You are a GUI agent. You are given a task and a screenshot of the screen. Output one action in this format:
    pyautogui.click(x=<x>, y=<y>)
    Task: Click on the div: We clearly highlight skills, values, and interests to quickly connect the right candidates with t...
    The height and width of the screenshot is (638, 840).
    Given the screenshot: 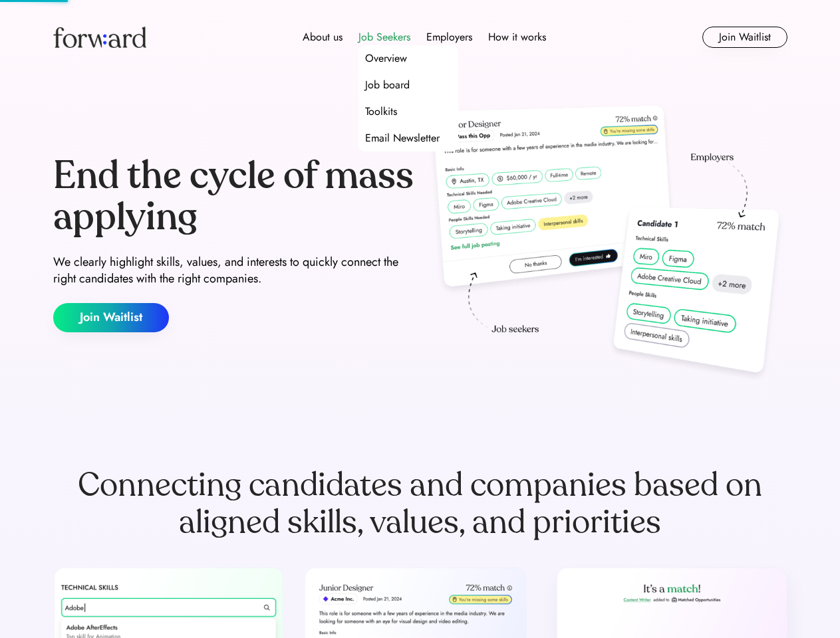 What is the action you would take?
    pyautogui.click(x=234, y=271)
    